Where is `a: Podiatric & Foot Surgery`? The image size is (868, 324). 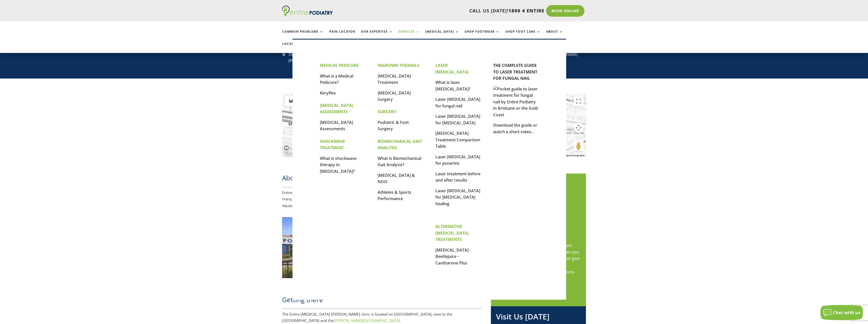
a: Podiatric & Foot Surgery is located at coordinates (393, 126).